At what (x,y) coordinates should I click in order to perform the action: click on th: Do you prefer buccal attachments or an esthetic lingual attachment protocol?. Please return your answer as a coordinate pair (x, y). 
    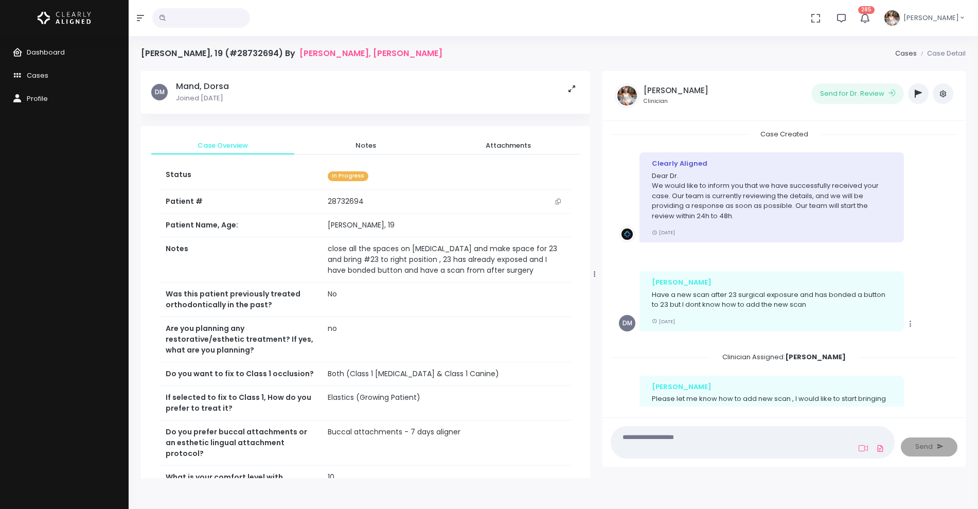
    Looking at the image, I should click on (240, 443).